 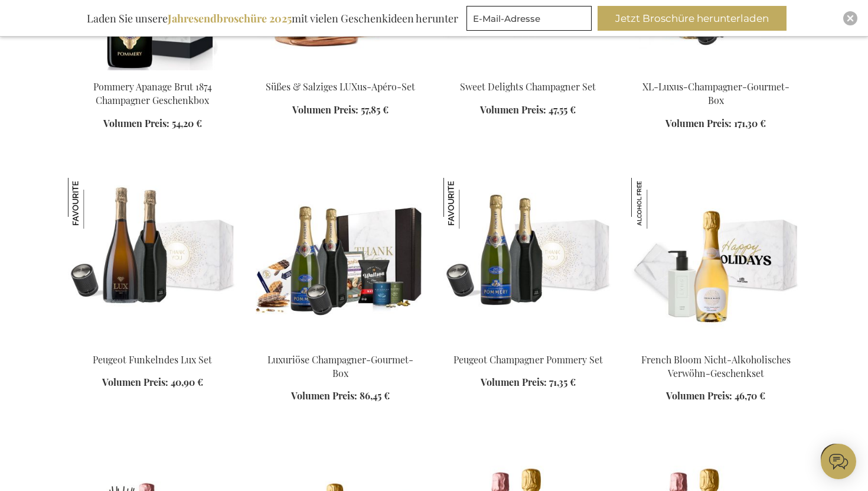 I want to click on a: Peugeot Champagner Pommery Set, so click(x=528, y=359).